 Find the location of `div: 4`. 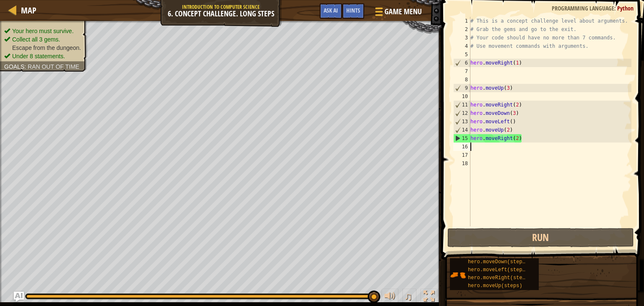

div: 4 is located at coordinates (462, 46).